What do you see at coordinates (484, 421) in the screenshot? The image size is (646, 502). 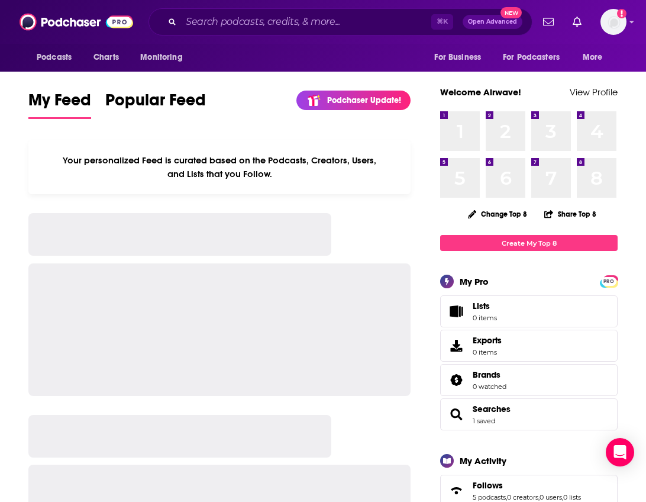 I see `a: 1 saved` at bounding box center [484, 421].